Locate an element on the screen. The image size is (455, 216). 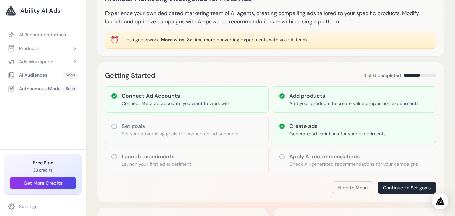
h3: Create ads is located at coordinates (338, 126).